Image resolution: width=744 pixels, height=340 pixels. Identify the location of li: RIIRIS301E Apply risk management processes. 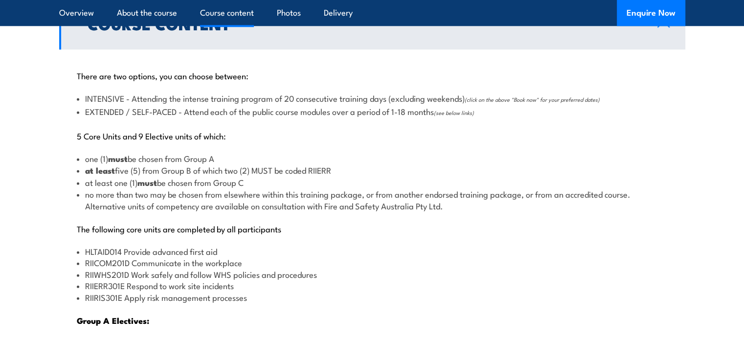
(372, 297).